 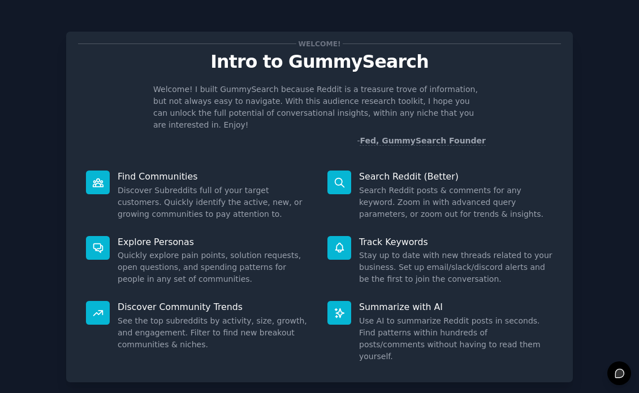 What do you see at coordinates (214, 242) in the screenshot?
I see `p: Explore Personas` at bounding box center [214, 242].